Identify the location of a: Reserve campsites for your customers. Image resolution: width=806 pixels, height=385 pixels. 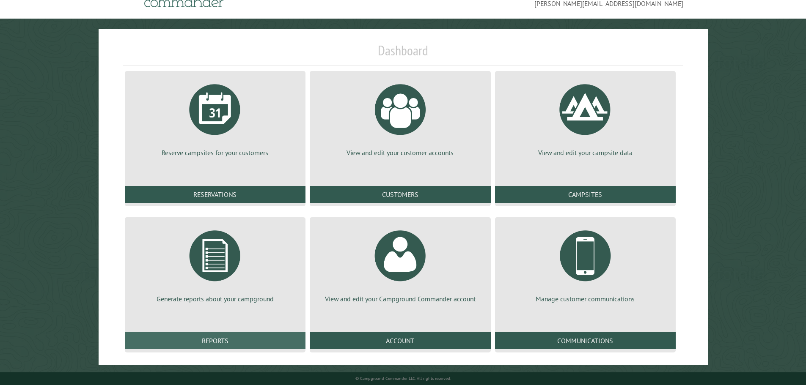
(215, 118).